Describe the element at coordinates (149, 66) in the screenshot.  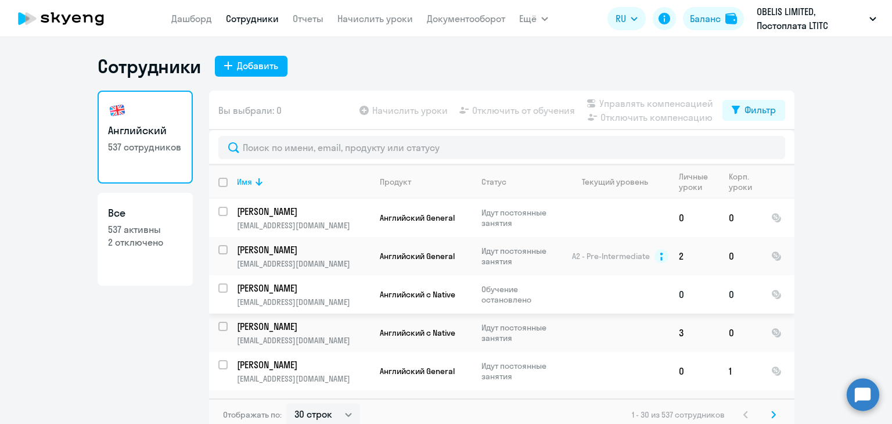
I see `h1: Сотрудники` at that location.